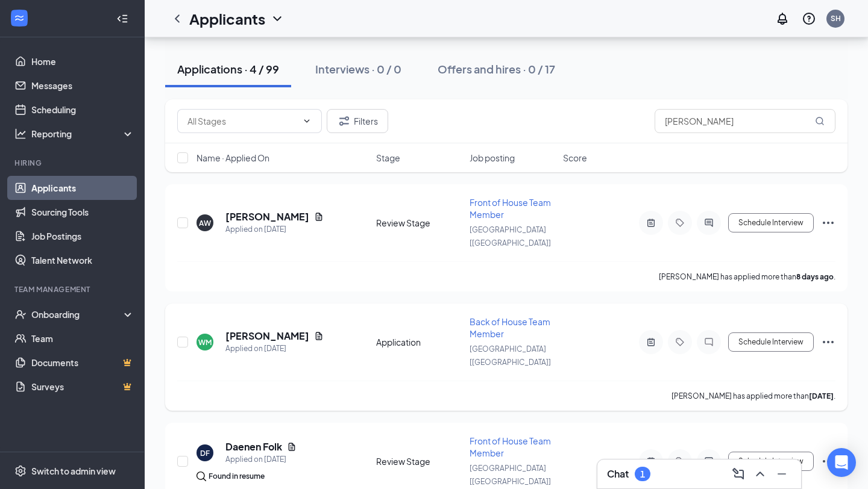 The width and height of the screenshot is (868, 489). I want to click on svg: Settings, so click(20, 471).